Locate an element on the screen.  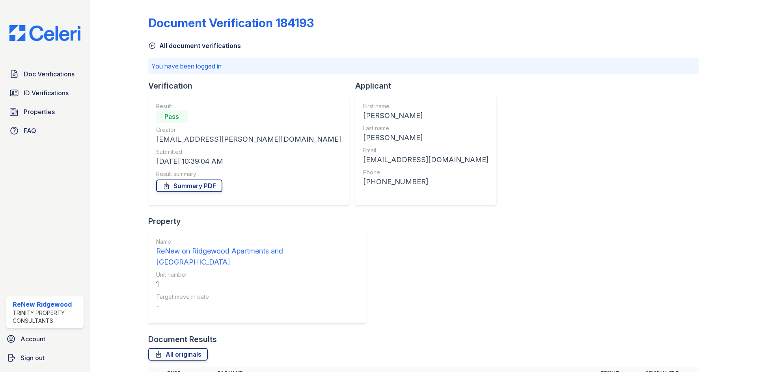
button: Sign out is located at coordinates (45, 358).